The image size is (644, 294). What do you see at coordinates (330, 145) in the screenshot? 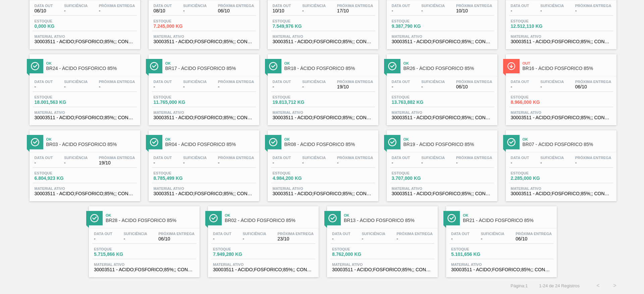
I see `span: BR08 - ÁCIDO FOSFÓRICO 85%` at bounding box center [330, 145].